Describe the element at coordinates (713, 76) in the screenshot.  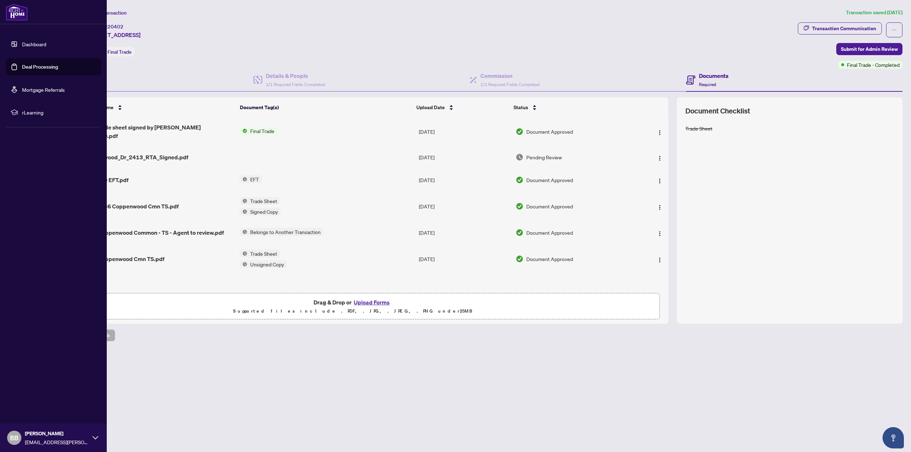
I see `h4: Documents` at that location.